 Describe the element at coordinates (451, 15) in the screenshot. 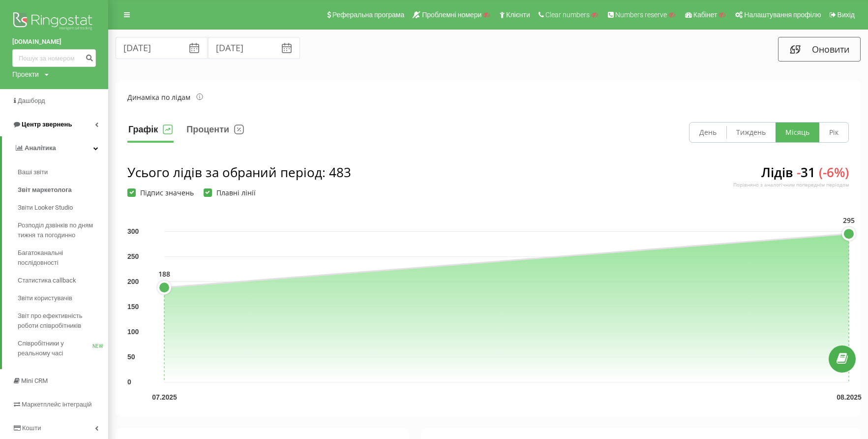

I see `span: Проблемні номери` at that location.